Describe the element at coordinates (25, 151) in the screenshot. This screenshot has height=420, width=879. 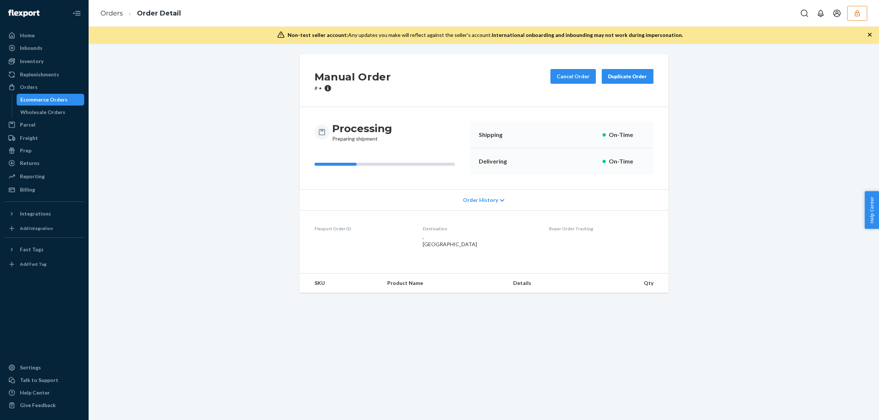
I see `div: Prep` at that location.